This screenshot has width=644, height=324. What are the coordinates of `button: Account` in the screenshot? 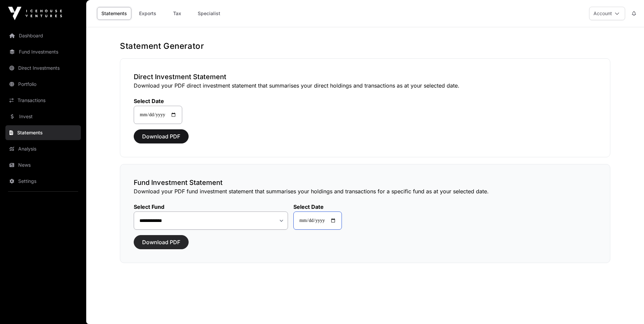 It's located at (608, 14).